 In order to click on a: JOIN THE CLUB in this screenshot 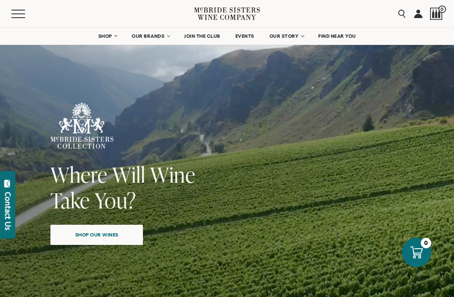, I will do `click(202, 36)`.